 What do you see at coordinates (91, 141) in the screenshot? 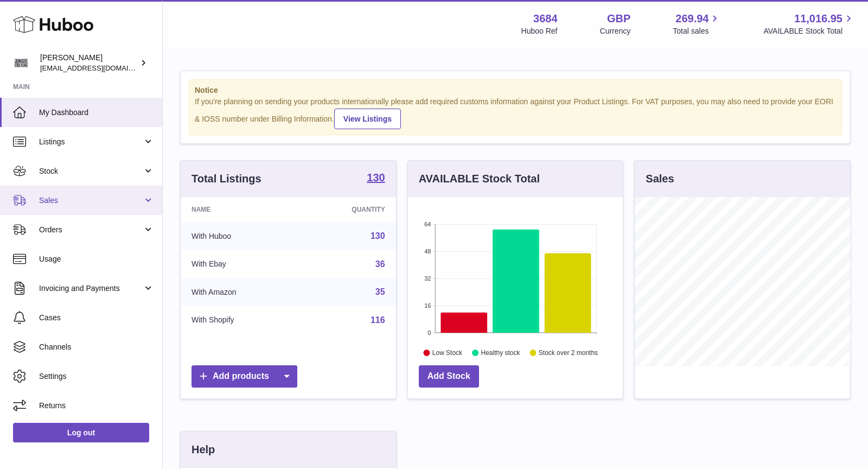
I see `span: Listings` at bounding box center [91, 141].